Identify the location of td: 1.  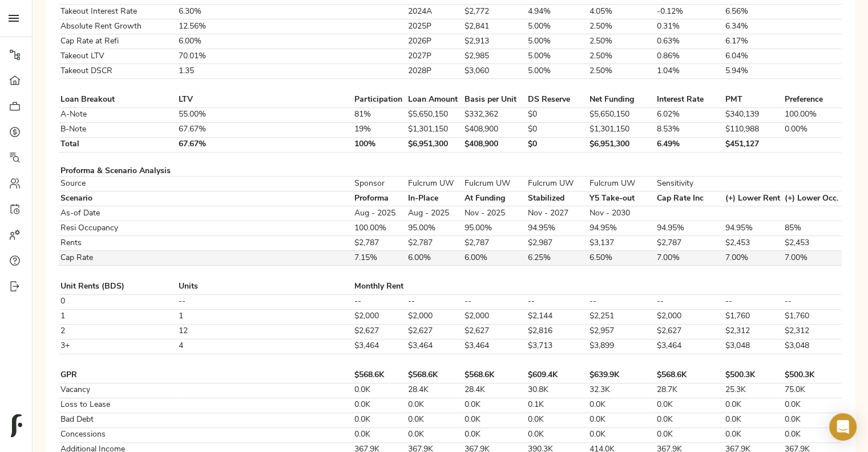
(117, 316).